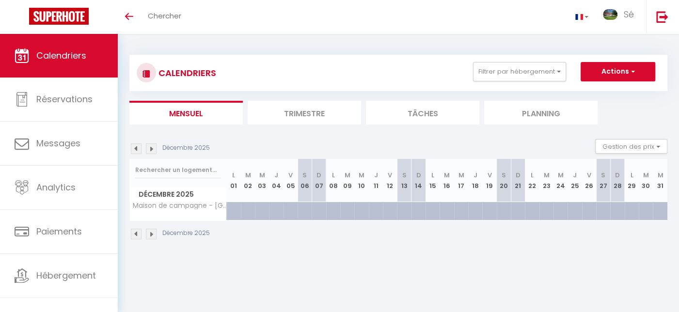 The height and width of the screenshot is (312, 679). What do you see at coordinates (304, 112) in the screenshot?
I see `li: Trimestre` at bounding box center [304, 112].